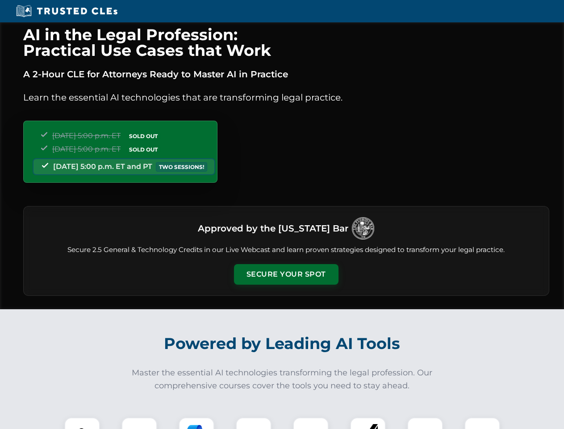 Image resolution: width=564 pixels, height=429 pixels. I want to click on img: Logo, so click(363, 228).